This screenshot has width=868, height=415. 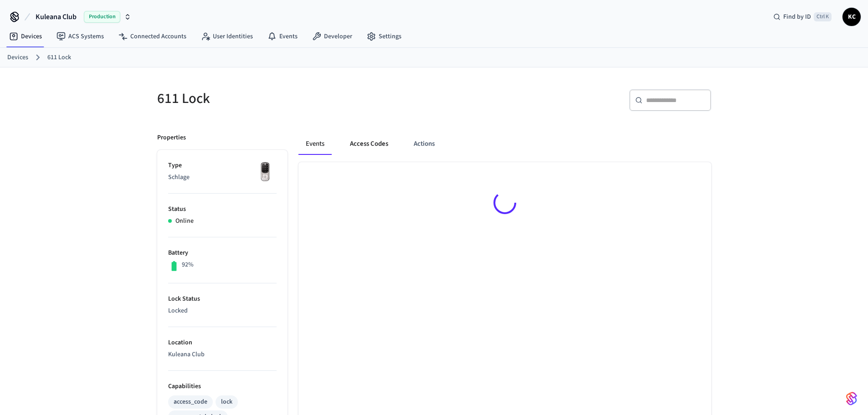 What do you see at coordinates (283, 36) in the screenshot?
I see `a: Events` at bounding box center [283, 36].